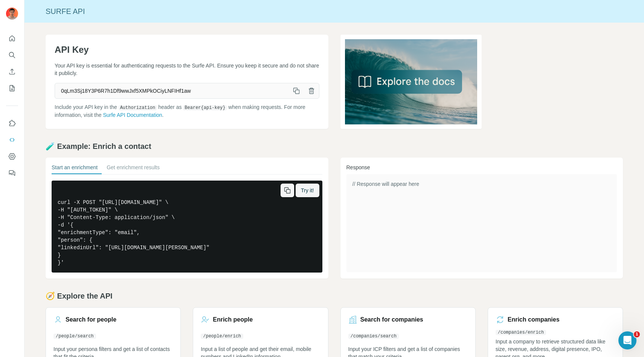  What do you see at coordinates (12, 156) in the screenshot?
I see `button: Dashboard` at bounding box center [12, 156].